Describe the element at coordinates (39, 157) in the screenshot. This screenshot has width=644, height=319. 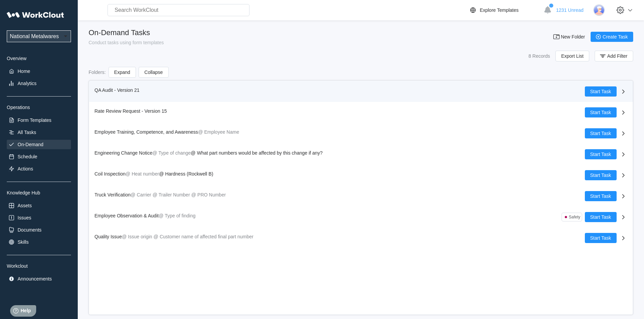
I see `a: Schedule` at that location.